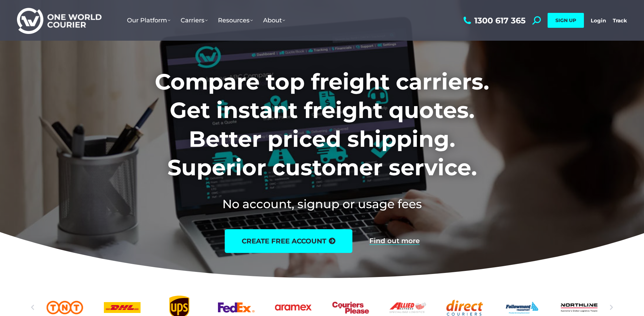  I want to click on a: create free account, so click(288, 242).